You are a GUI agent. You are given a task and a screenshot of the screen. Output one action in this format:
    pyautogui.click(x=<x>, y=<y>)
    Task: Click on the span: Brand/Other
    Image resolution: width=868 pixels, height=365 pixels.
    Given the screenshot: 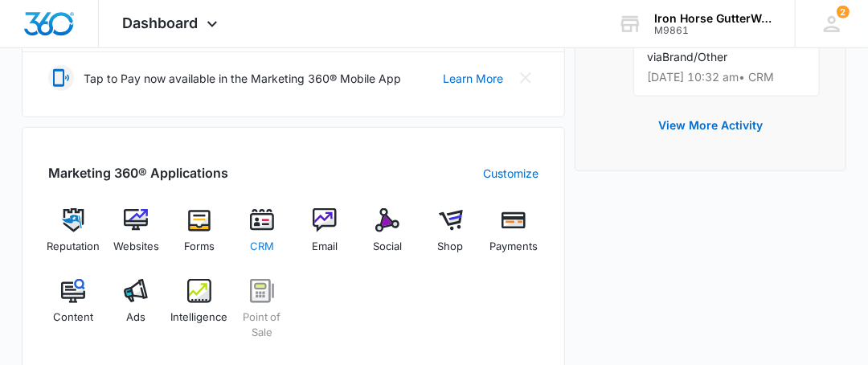 What is the action you would take?
    pyautogui.click(x=695, y=57)
    